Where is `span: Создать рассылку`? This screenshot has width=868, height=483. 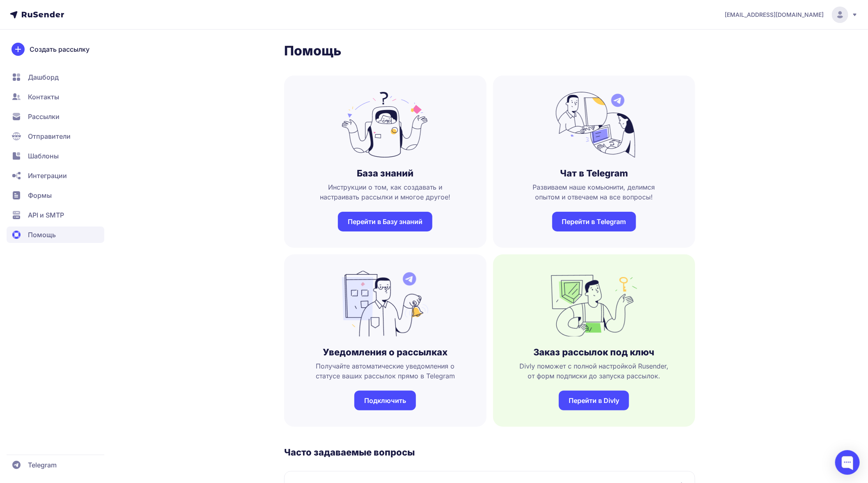 span: Создать рассылку is located at coordinates (60, 49).